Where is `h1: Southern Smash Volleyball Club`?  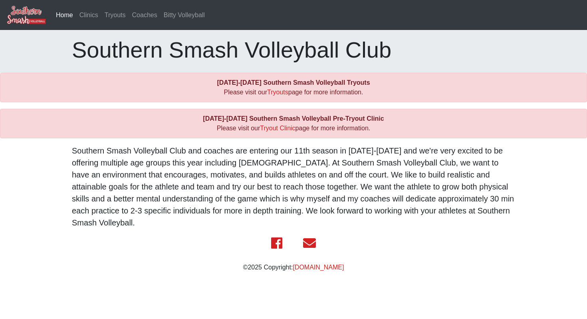 h1: Southern Smash Volleyball Club is located at coordinates (294, 50).